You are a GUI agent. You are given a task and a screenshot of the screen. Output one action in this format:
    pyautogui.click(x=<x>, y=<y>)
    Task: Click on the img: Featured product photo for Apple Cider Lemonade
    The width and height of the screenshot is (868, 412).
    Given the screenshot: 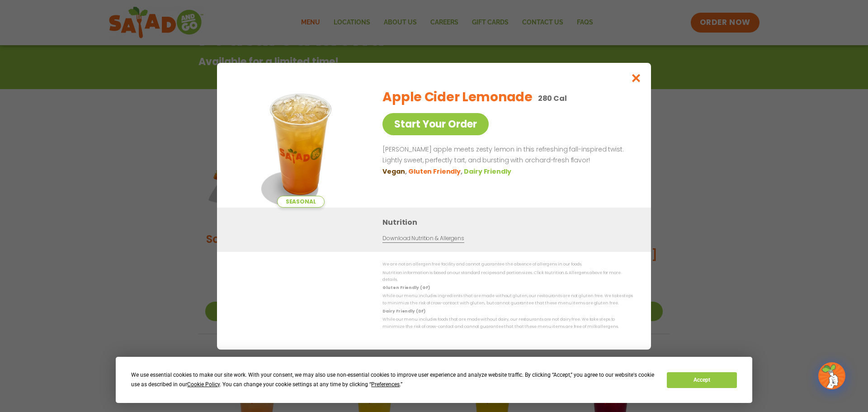 What is the action you would take?
    pyautogui.click(x=301, y=145)
    